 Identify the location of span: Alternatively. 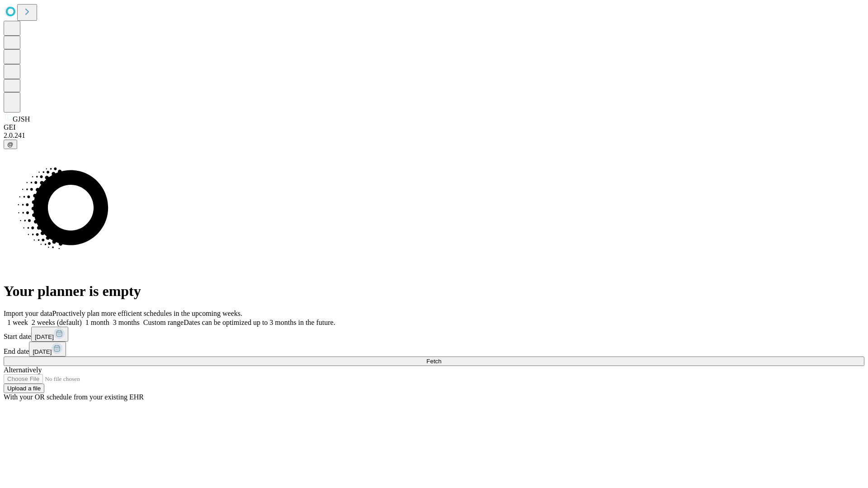
(23, 369).